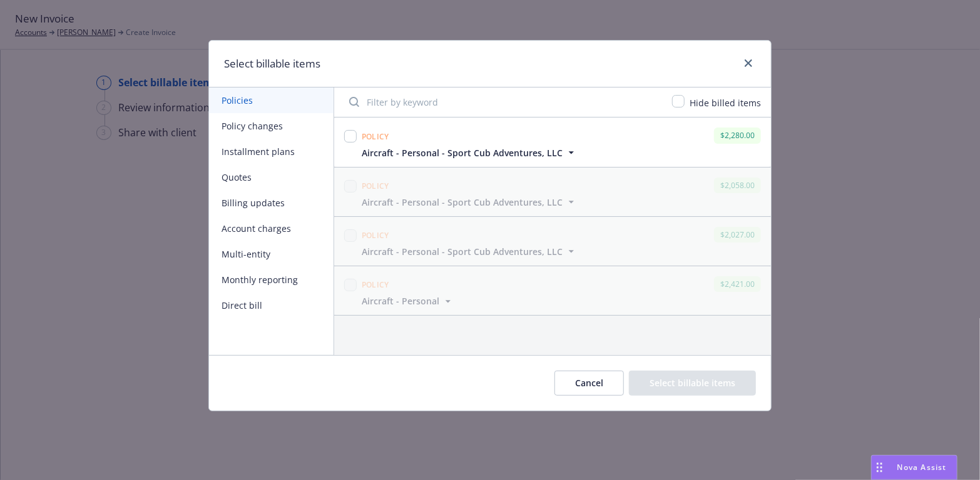  What do you see at coordinates (738, 135) in the screenshot?
I see `div: $2,280.00` at bounding box center [738, 135].